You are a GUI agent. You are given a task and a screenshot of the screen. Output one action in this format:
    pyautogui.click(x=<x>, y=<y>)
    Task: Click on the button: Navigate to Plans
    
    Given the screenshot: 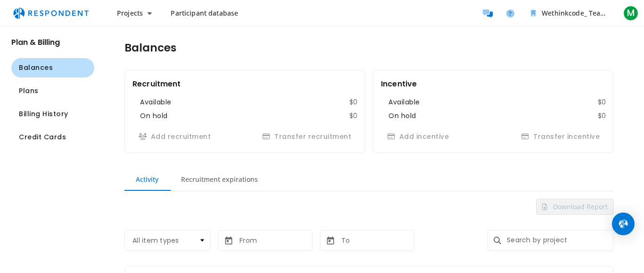 What is the action you would take?
    pyautogui.click(x=53, y=91)
    